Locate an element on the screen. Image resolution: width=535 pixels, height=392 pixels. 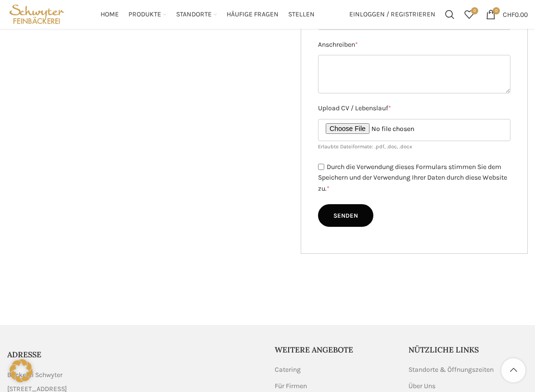
span: Häufige Fragen is located at coordinates (253, 14).